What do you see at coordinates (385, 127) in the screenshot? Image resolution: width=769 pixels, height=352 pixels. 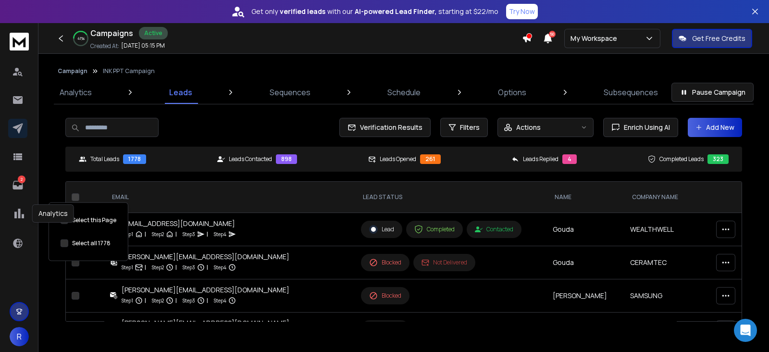 I see `button: Verification Results` at bounding box center [385, 127].